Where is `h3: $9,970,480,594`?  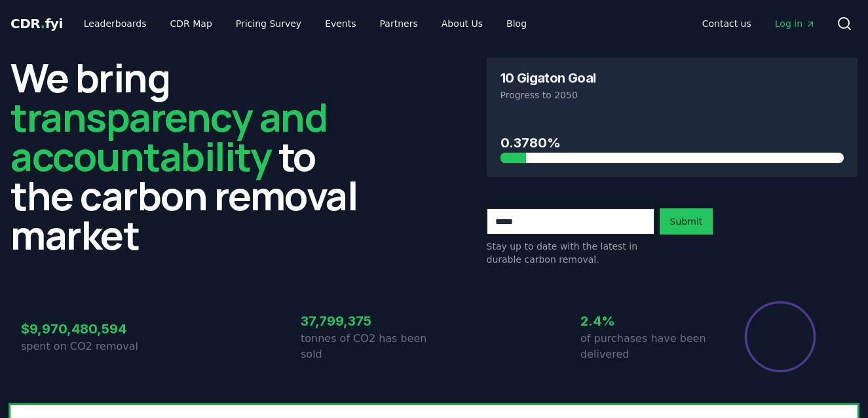
h3: $9,970,480,594 is located at coordinates (87, 329).